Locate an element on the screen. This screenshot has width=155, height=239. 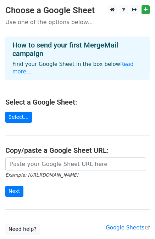
a: Google Sheets is located at coordinates (127, 227).